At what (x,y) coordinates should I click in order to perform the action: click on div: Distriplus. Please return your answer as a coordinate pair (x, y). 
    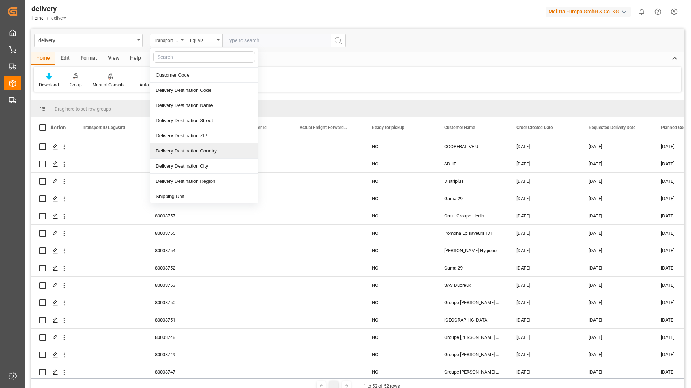
    Looking at the image, I should click on (471, 181).